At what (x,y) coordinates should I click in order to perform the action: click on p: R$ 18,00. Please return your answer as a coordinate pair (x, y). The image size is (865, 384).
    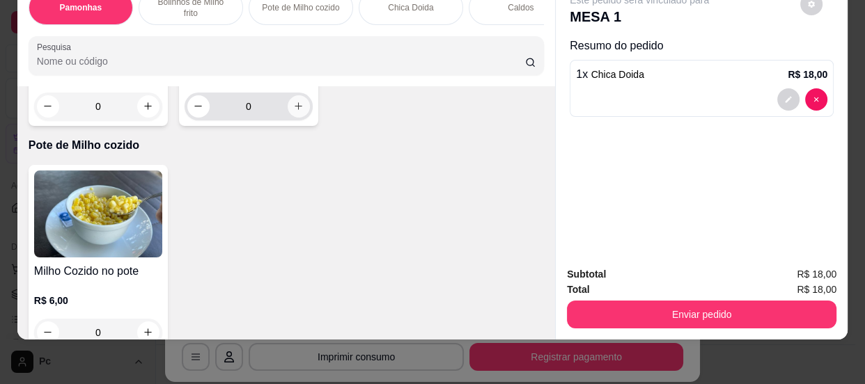
    Looking at the image, I should click on (807, 74).